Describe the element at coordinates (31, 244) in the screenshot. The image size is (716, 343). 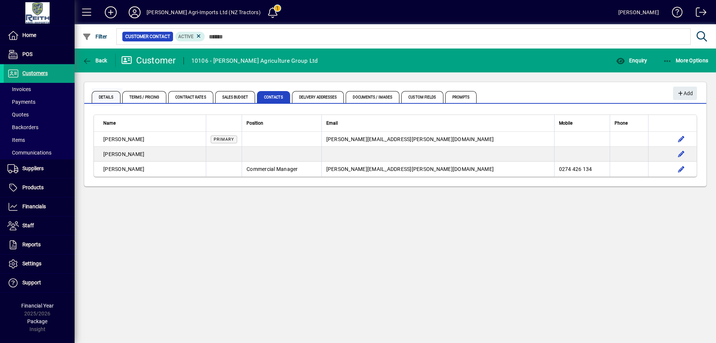
I see `span: Reports` at that location.